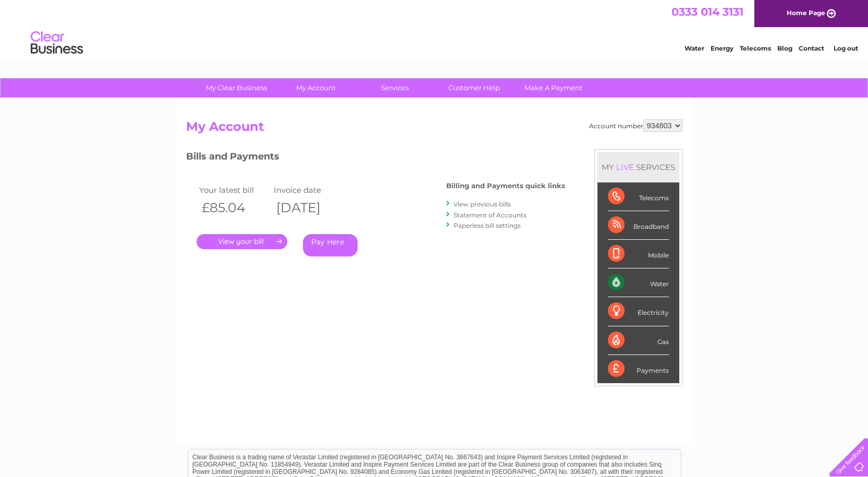 This screenshot has width=868, height=477. Describe the element at coordinates (490, 215) in the screenshot. I see `a: Statement of Accounts` at that location.